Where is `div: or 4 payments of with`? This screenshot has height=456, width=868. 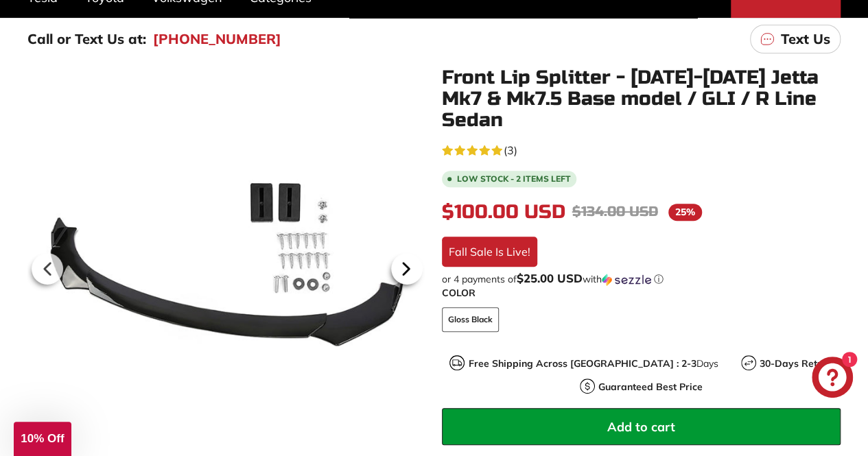
div: or 4 payments of with is located at coordinates (641, 279).